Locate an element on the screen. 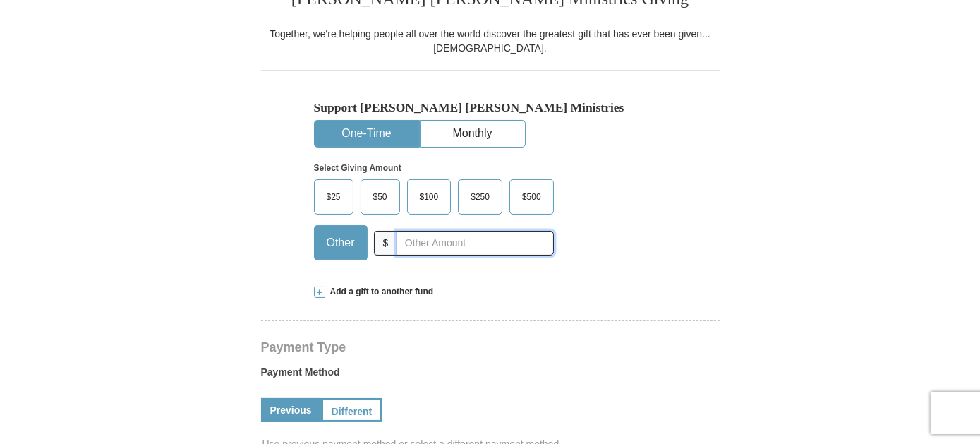  h4: Payment Type is located at coordinates (490, 347).